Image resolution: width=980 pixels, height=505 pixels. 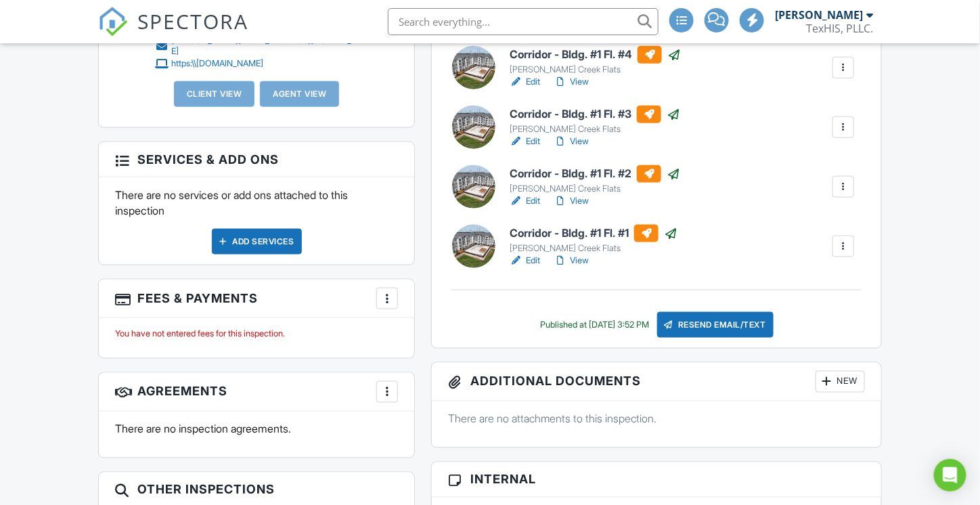 I want to click on h6: Corridor - Bldg. #1 Fl. #1, so click(x=594, y=234).